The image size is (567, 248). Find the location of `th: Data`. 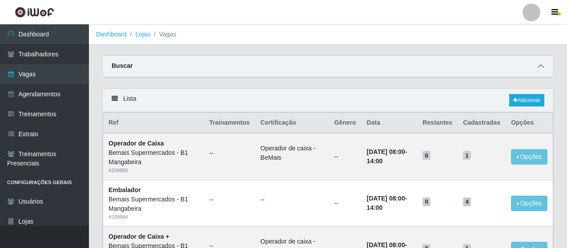

th: Data is located at coordinates (389, 123).